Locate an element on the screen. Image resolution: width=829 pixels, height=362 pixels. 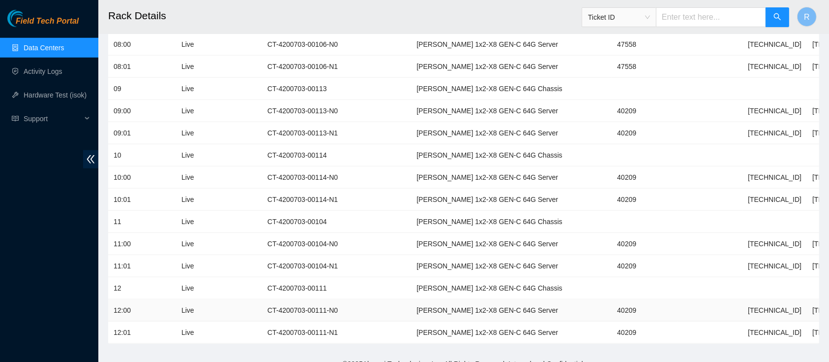
td: CT-4200703-00111-N1 is located at coordinates (336, 332).